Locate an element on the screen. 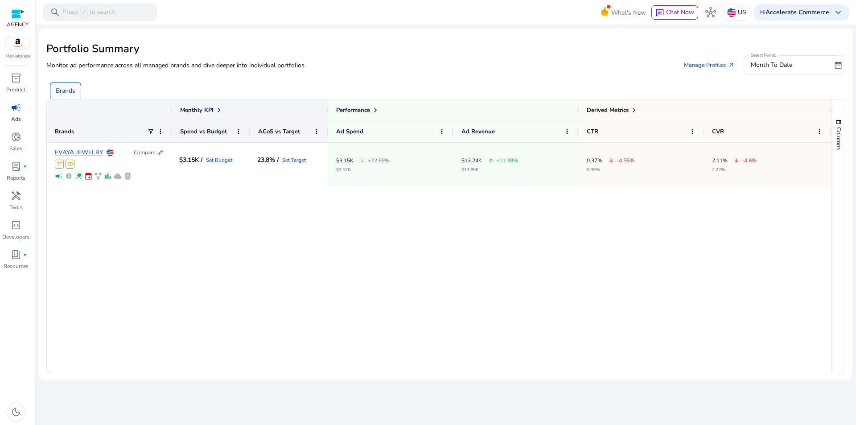  span: Chat Now is located at coordinates (680, 12).